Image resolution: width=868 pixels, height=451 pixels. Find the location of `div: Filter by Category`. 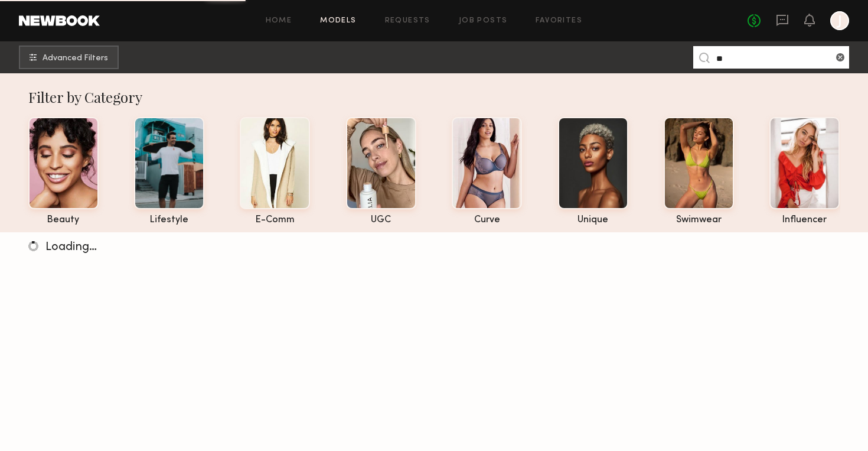

div: Filter by Category is located at coordinates (434, 97).